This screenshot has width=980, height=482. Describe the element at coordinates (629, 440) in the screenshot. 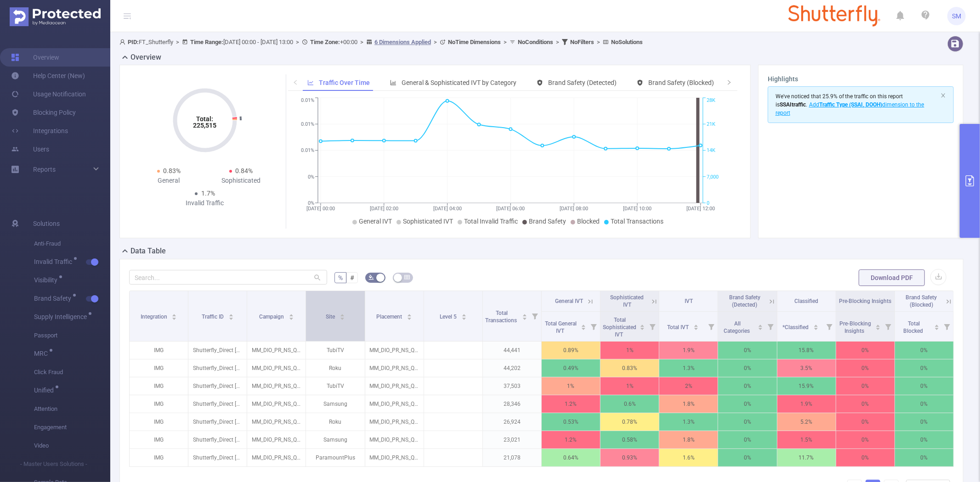

I see `p: 0.58%` at that location.